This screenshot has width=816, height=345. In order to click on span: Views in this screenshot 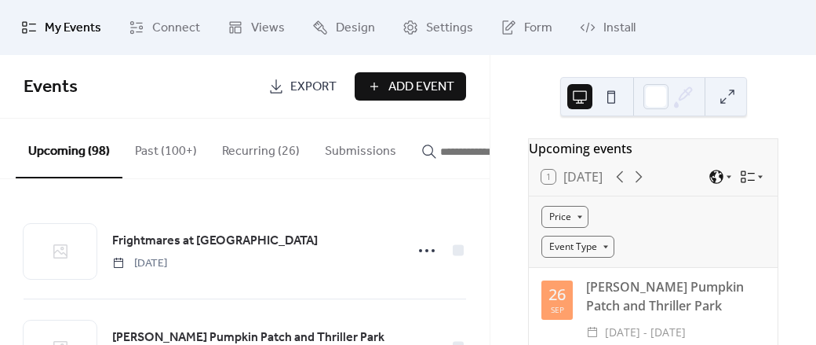, I will do `click(268, 28)`.